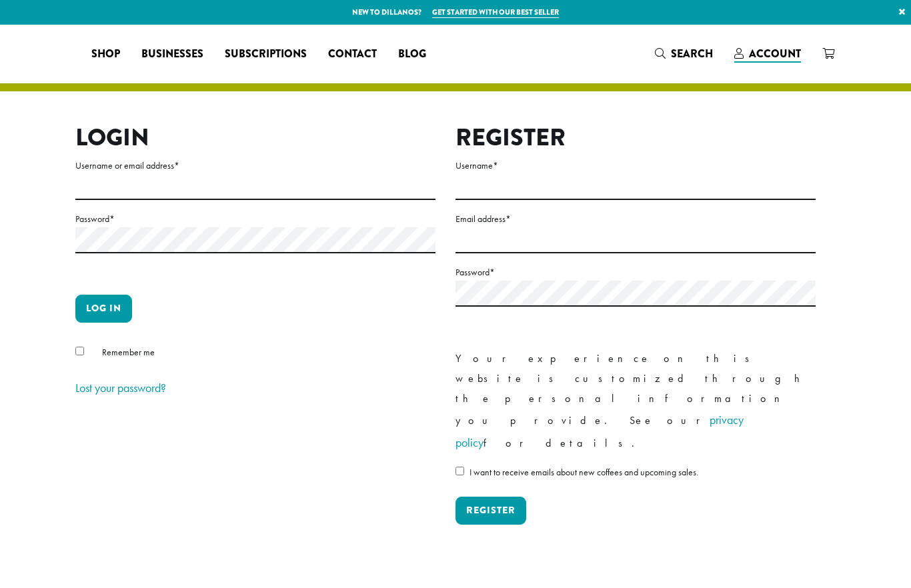  I want to click on span: Search, so click(691, 53).